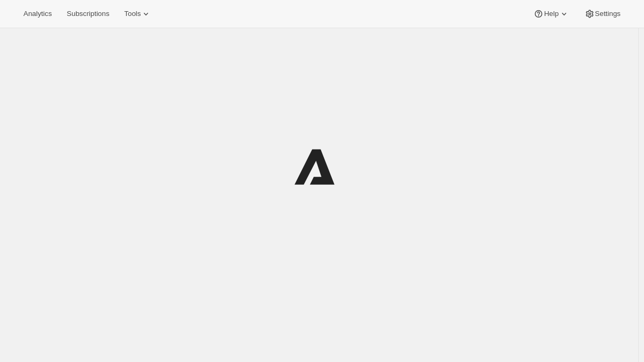 This screenshot has width=644, height=362. I want to click on button: Analytics, so click(37, 14).